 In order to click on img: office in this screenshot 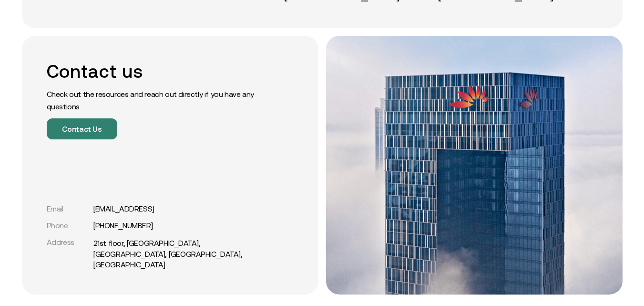, I will do `click(475, 165)`.